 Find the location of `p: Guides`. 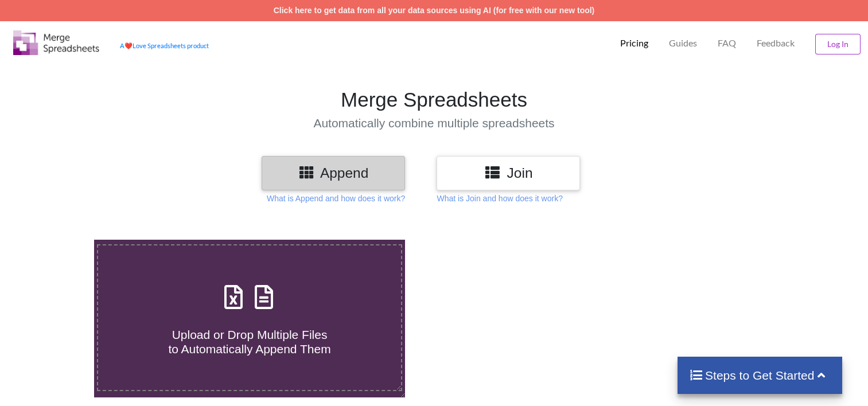

p: Guides is located at coordinates (682, 43).